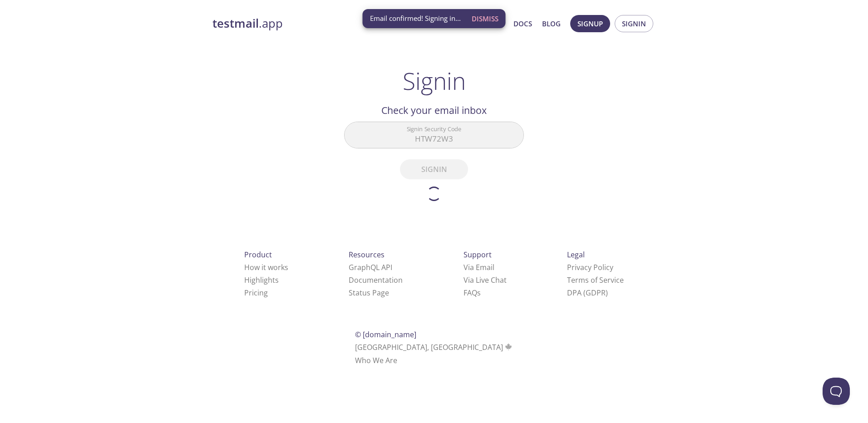 This screenshot has width=868, height=423. What do you see at coordinates (479, 293) in the screenshot?
I see `span: s` at bounding box center [479, 293].